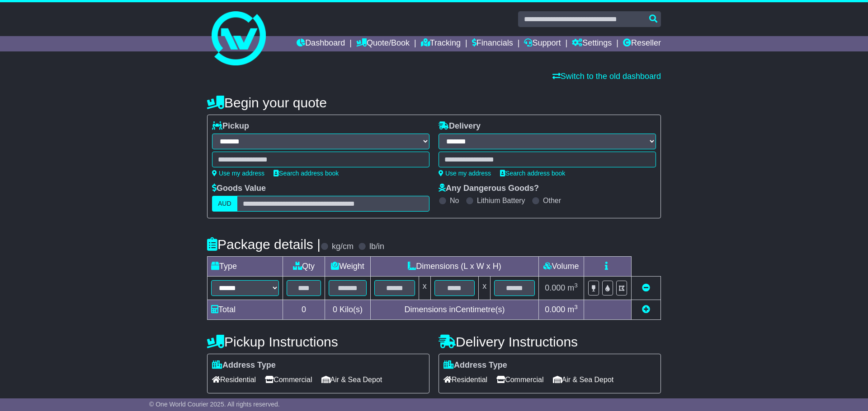  Describe the element at coordinates (434, 103) in the screenshot. I see `h4: Begin your quote` at that location.